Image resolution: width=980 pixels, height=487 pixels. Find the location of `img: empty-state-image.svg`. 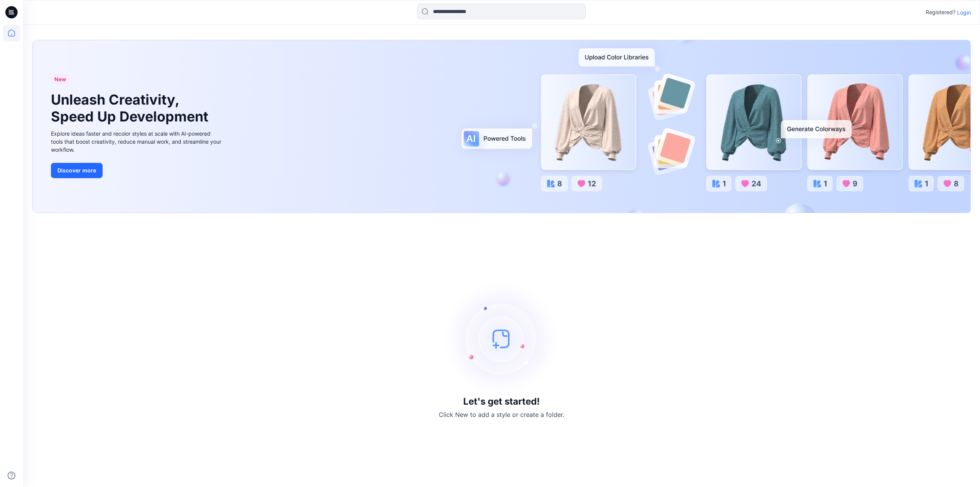

img: empty-state-image.svg is located at coordinates (502, 339).